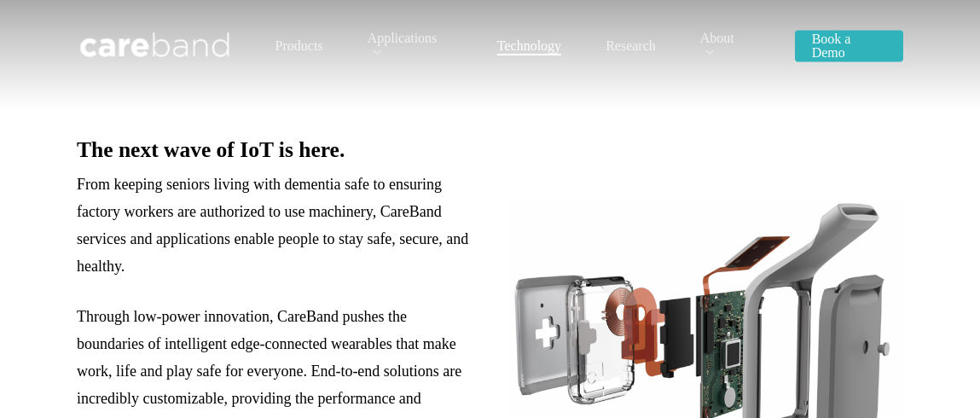  Describe the element at coordinates (717, 37) in the screenshot. I see `span: About` at that location.